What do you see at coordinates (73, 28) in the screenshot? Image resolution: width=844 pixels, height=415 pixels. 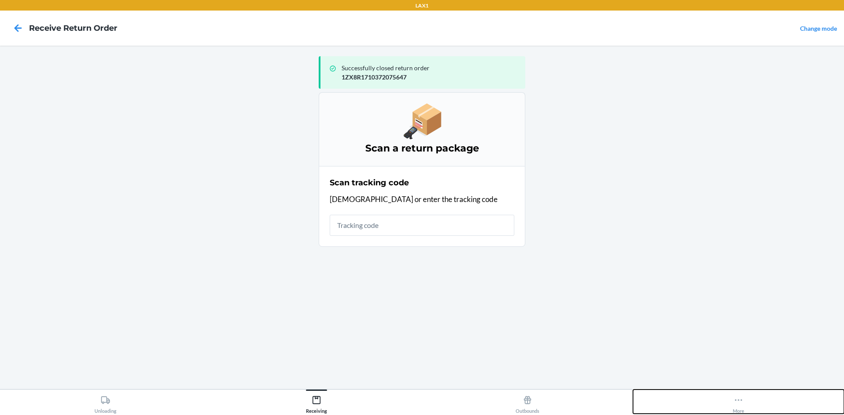 I see `h4: Receive Return Order` at bounding box center [73, 28].